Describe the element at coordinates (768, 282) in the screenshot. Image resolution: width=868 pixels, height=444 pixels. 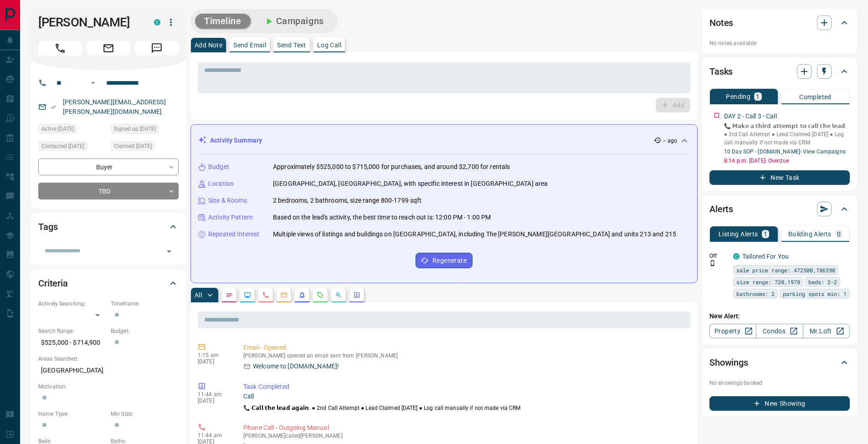
I see `span: size range: 720,1978` at that location.